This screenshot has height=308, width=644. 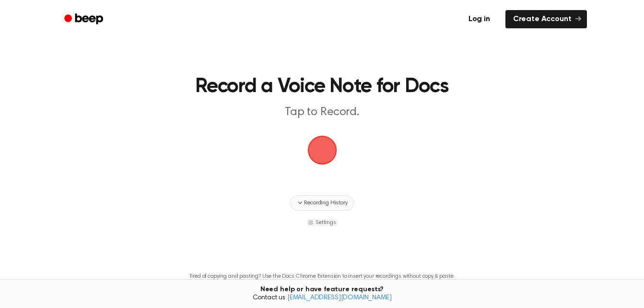 I want to click on span: Contact us, so click(x=322, y=298).